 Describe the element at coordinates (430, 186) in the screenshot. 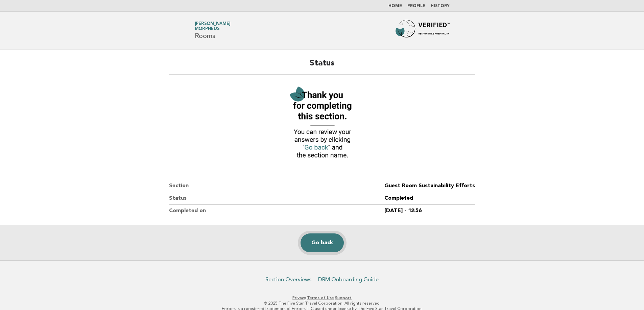

I see `dd: Guest Room Sustainability Efforts` at that location.